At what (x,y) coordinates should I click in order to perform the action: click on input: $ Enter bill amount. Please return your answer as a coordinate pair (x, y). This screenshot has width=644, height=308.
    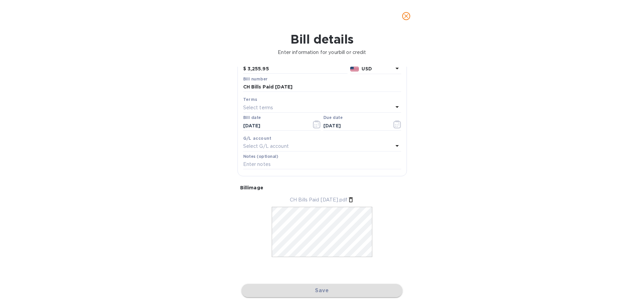
    Looking at the image, I should click on (297, 69).